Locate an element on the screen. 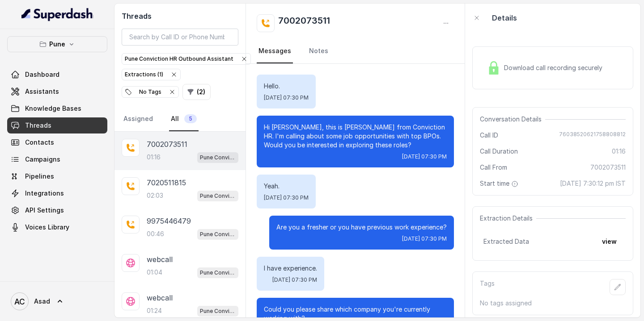  a: Contacts is located at coordinates (57, 142).